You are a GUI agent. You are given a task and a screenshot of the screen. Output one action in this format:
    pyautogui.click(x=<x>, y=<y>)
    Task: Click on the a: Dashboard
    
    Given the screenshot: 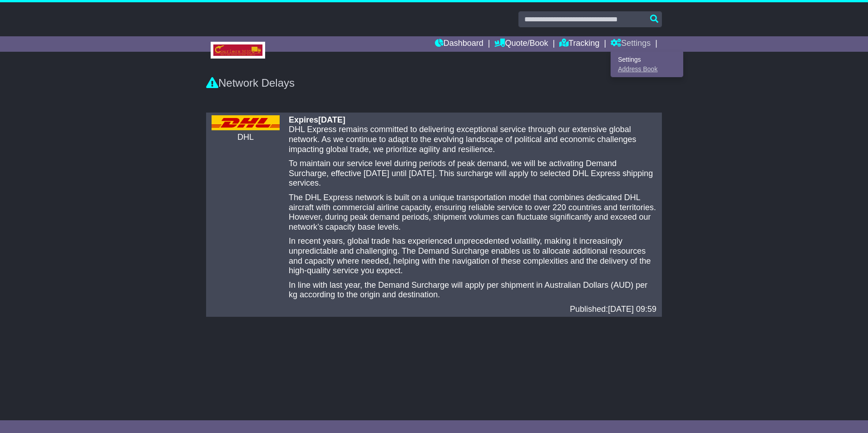 What is the action you would take?
    pyautogui.click(x=459, y=44)
    